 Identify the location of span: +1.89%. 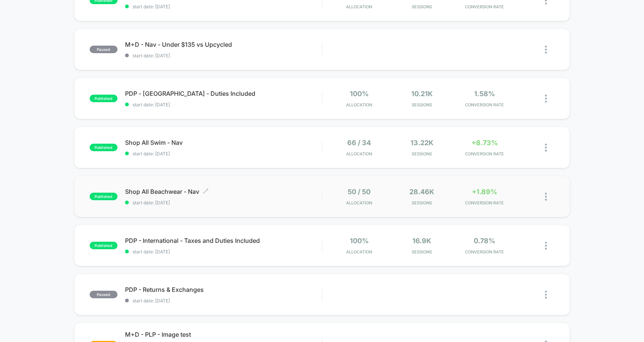
(484, 191).